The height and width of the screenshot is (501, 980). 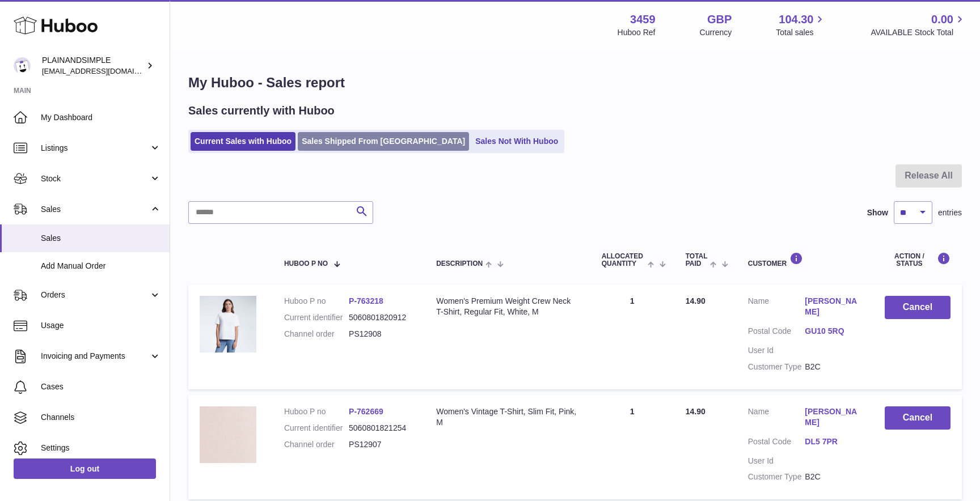 What do you see at coordinates (623, 260) in the screenshot?
I see `span: ALLOCATED Quantity` at bounding box center [623, 260].